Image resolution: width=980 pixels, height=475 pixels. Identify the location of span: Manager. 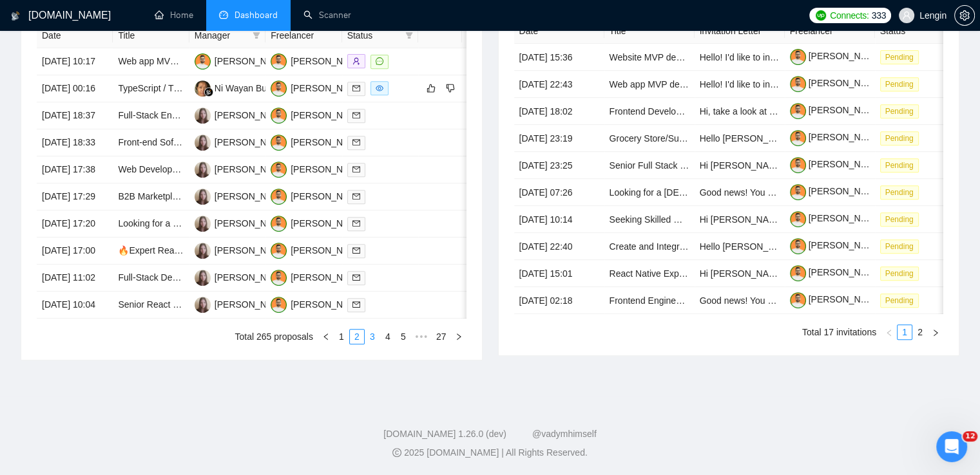
(221, 36).